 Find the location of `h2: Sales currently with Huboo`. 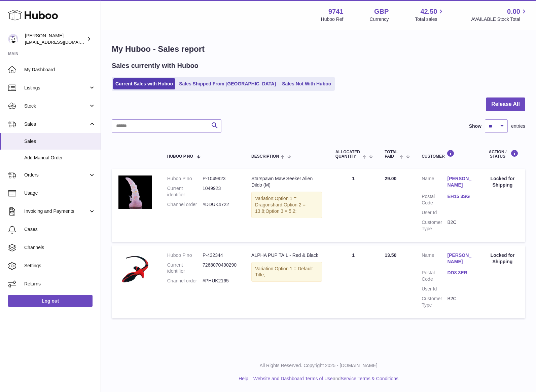

h2: Sales currently with Huboo is located at coordinates (155, 66).